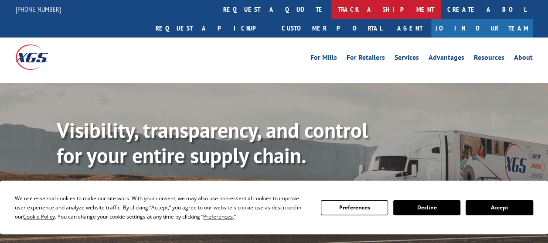  Describe the element at coordinates (523, 59) in the screenshot. I see `a: About` at that location.